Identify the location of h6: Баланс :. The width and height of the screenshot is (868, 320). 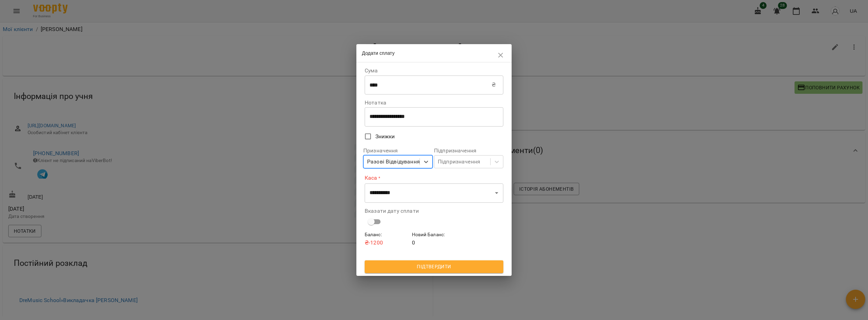
(386, 234).